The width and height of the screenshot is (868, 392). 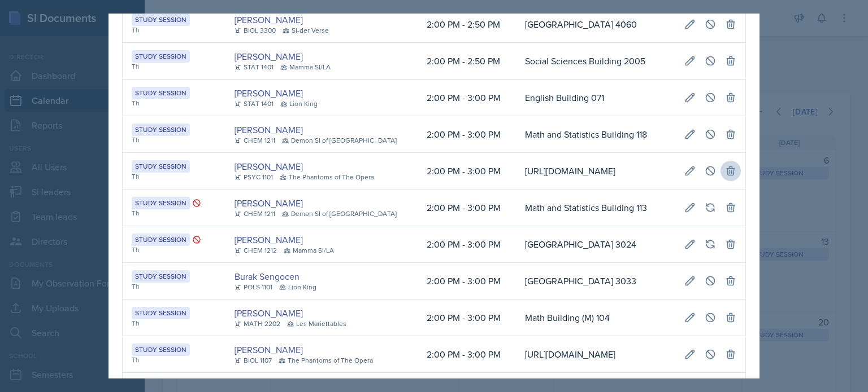 I want to click on td: Social Sciences Building 2005, so click(x=596, y=61).